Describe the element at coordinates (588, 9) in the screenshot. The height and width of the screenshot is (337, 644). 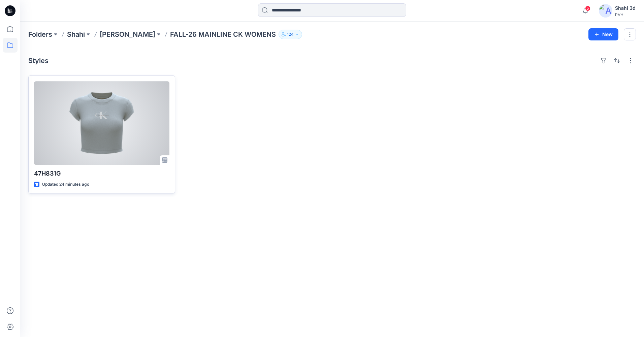
I see `span: 5` at that location.